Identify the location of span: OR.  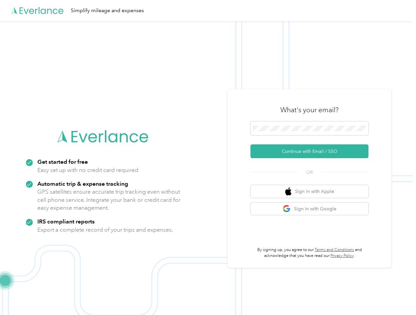
(309, 172).